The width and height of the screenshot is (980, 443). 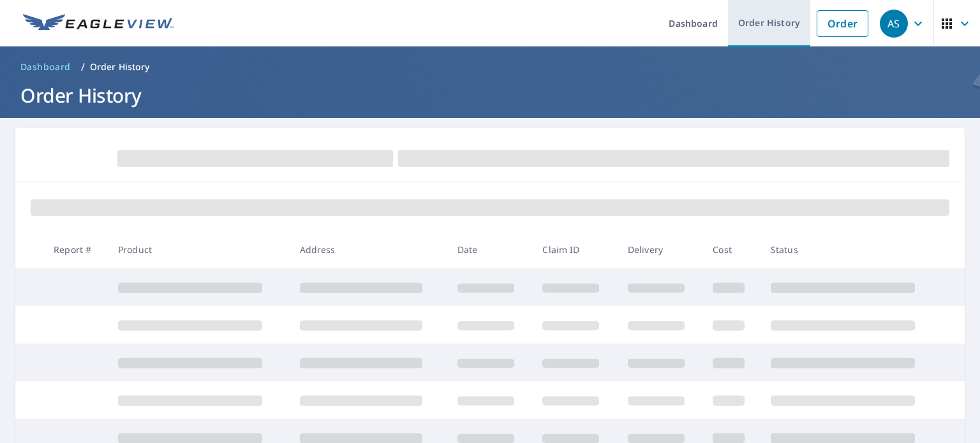 What do you see at coordinates (575, 250) in the screenshot?
I see `th: Claim ID` at bounding box center [575, 250].